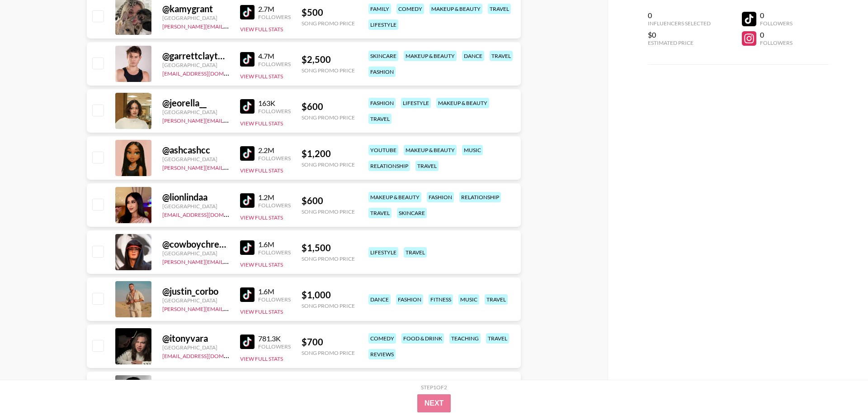 This screenshot has height=416, width=868. What do you see at coordinates (382, 354) in the screenshot?
I see `div: reviews` at bounding box center [382, 354].